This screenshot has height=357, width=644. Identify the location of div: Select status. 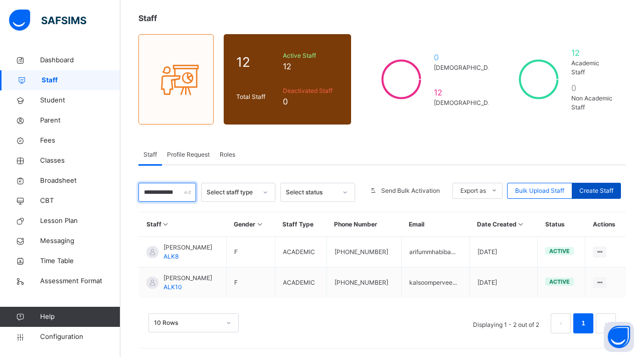
(311, 193).